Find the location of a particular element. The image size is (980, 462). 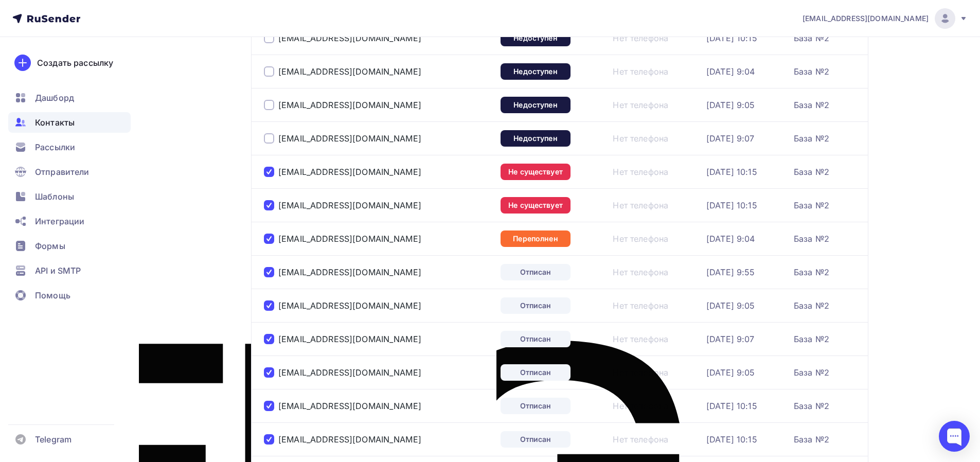

span: Telegram is located at coordinates (53, 440).